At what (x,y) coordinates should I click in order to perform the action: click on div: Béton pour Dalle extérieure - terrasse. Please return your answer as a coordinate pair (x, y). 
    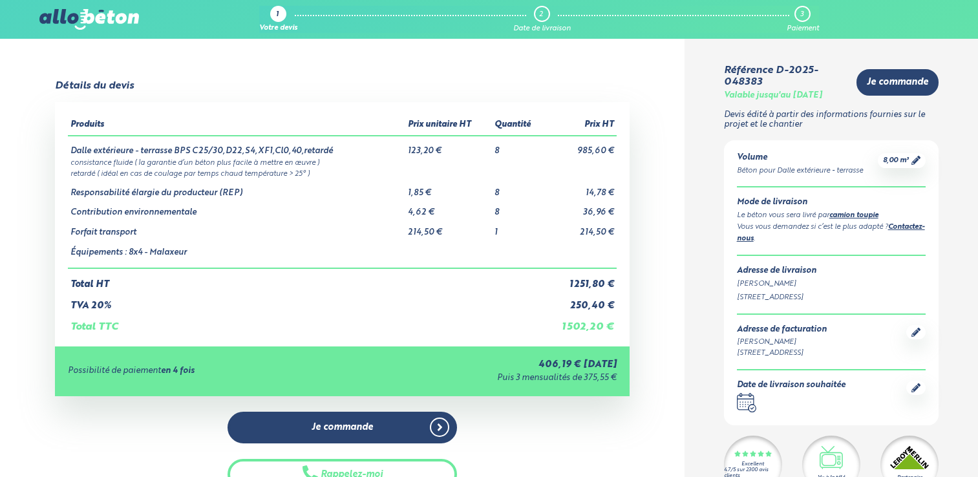
    Looking at the image, I should click on (800, 171).